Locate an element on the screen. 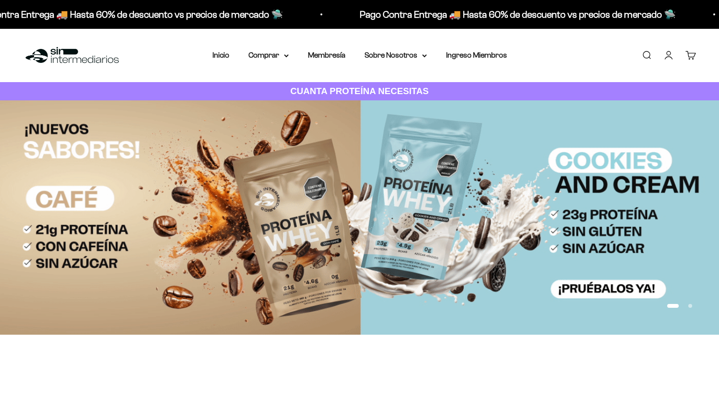 The height and width of the screenshot is (412, 719). strong: CUANTA PROTEÍNA NECESITAS is located at coordinates (359, 91).